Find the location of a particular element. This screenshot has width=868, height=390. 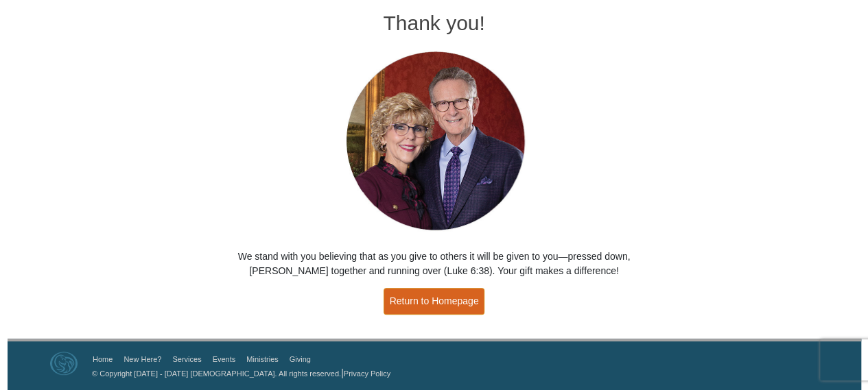

a: Return to Homepage is located at coordinates (434, 301).